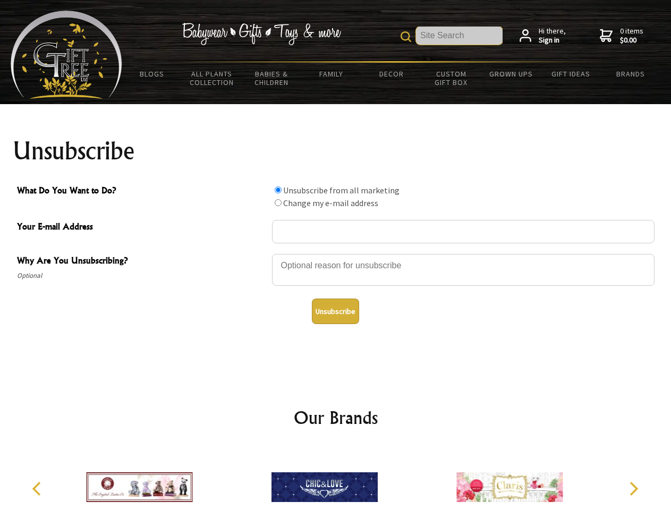 Image resolution: width=671 pixels, height=510 pixels. What do you see at coordinates (142, 276) in the screenshot?
I see `span: Optional` at bounding box center [142, 276].